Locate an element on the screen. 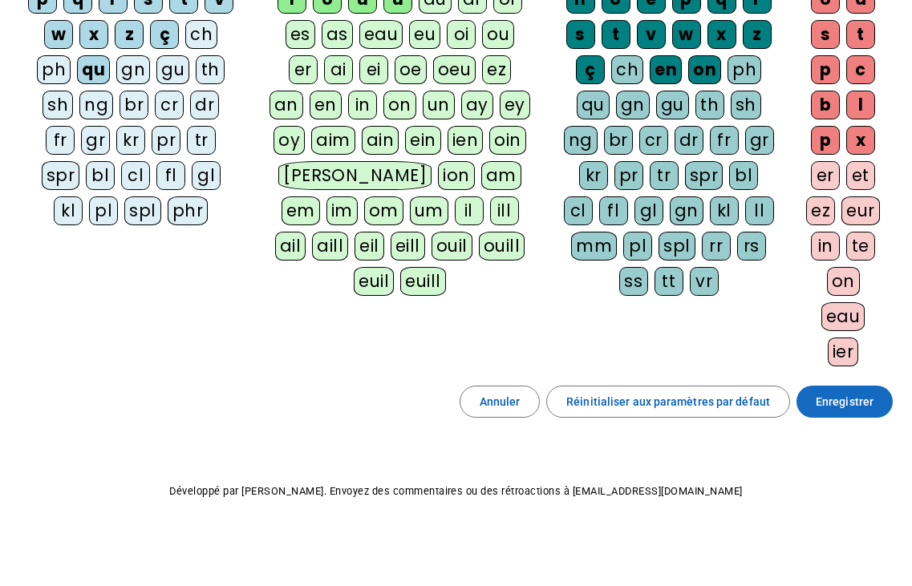  div: ion is located at coordinates (456, 176).